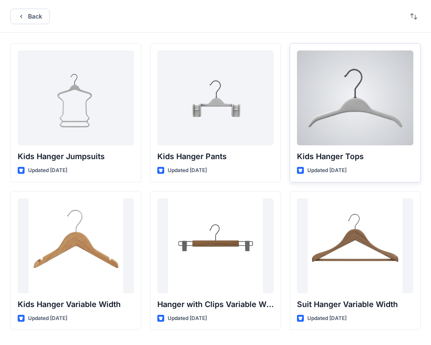 Image resolution: width=431 pixels, height=345 pixels. What do you see at coordinates (215, 304) in the screenshot?
I see `p: Hanger with Clips Variable Width` at bounding box center [215, 304].